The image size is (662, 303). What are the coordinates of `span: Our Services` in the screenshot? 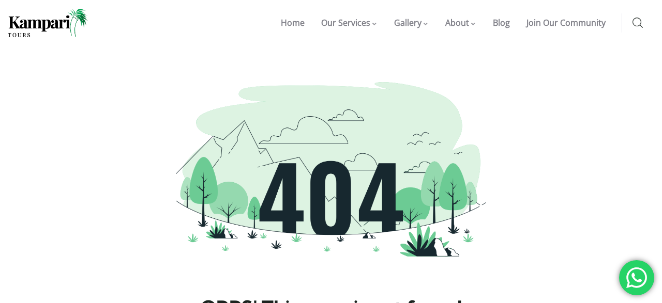 It's located at (345, 23).